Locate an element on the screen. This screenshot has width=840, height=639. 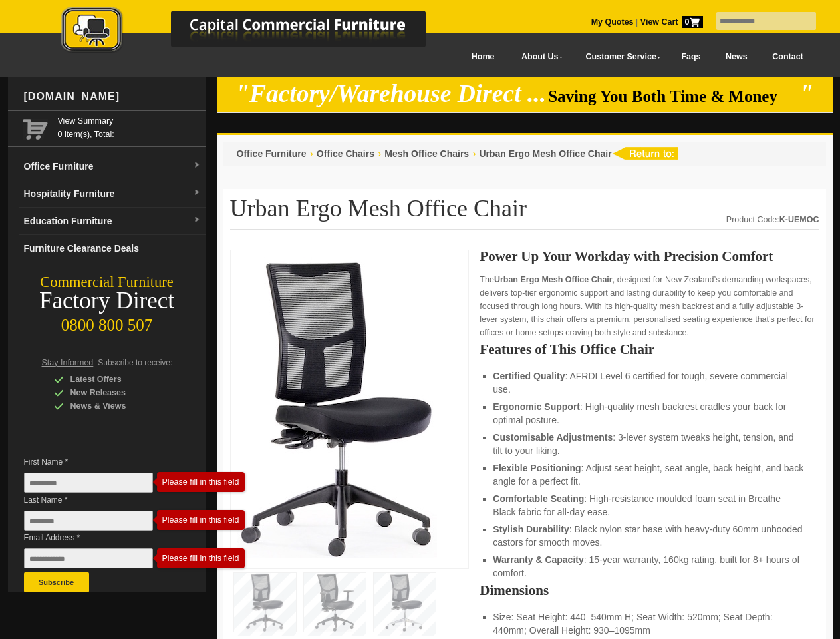
a: Education Furnituredropdown is located at coordinates (113, 221).